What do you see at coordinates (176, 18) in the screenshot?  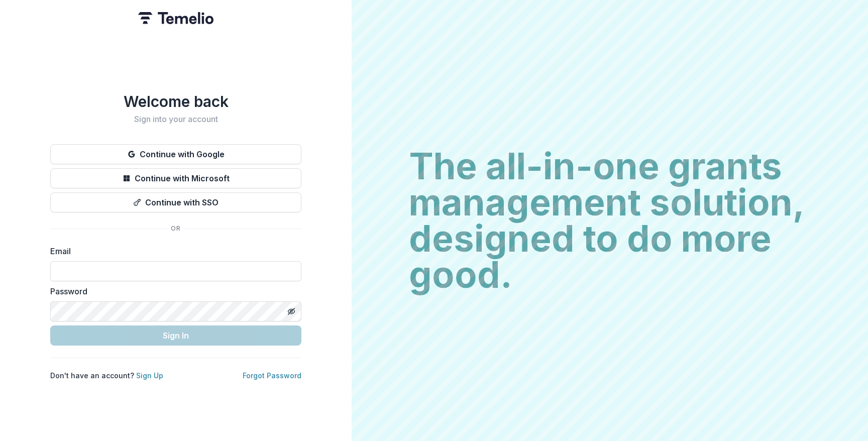 I see `img: Temelio` at bounding box center [176, 18].